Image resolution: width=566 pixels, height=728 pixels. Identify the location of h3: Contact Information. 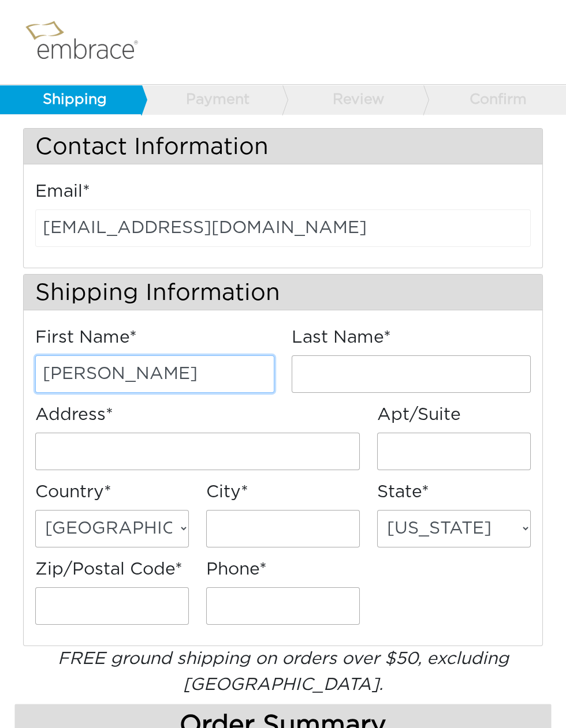
(283, 146).